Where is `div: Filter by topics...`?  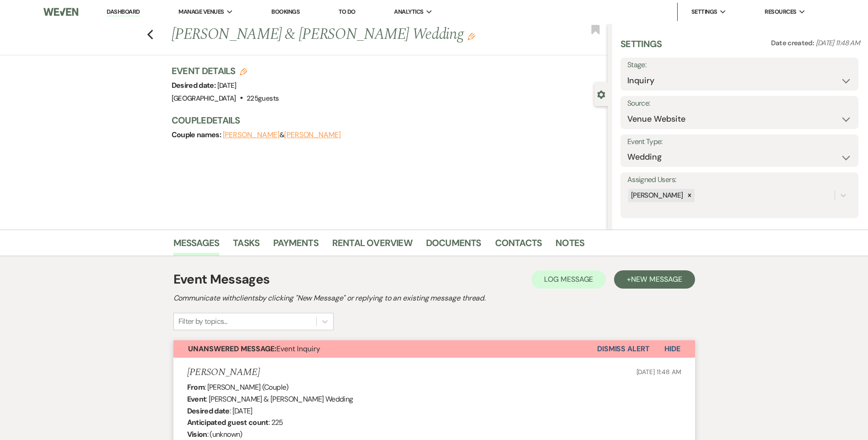 div: Filter by topics... is located at coordinates (203, 321).